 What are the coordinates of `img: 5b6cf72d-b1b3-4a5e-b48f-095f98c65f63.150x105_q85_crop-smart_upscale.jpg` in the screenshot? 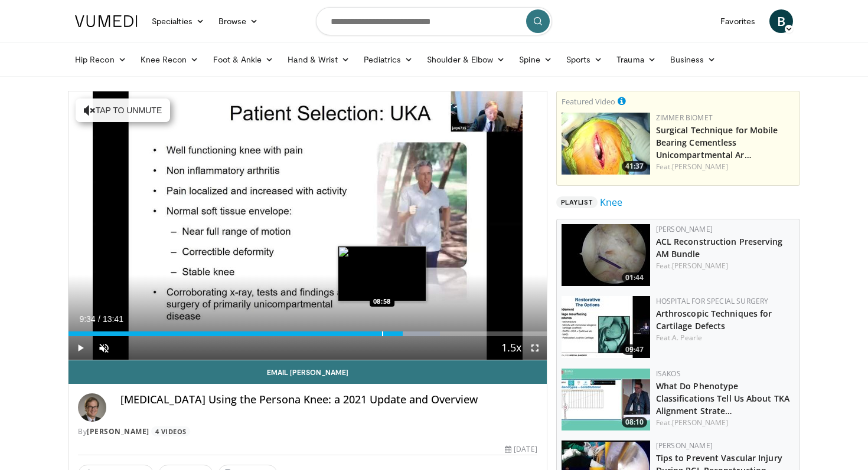 It's located at (606, 400).